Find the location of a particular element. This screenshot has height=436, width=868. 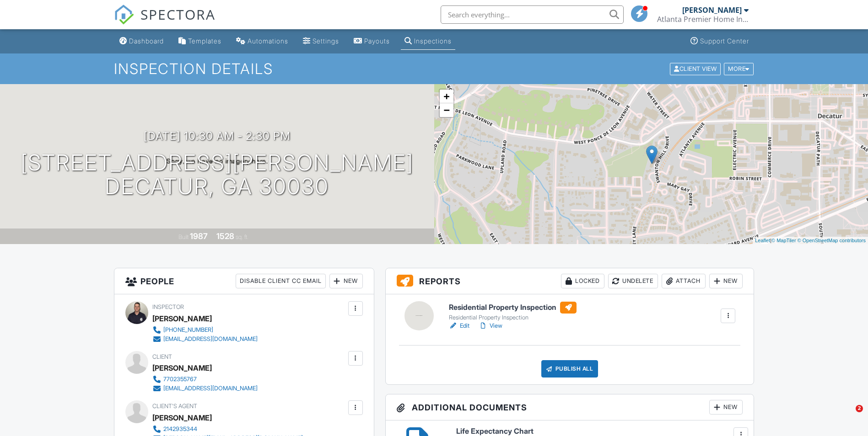

span: sq. ft. is located at coordinates (242, 236).